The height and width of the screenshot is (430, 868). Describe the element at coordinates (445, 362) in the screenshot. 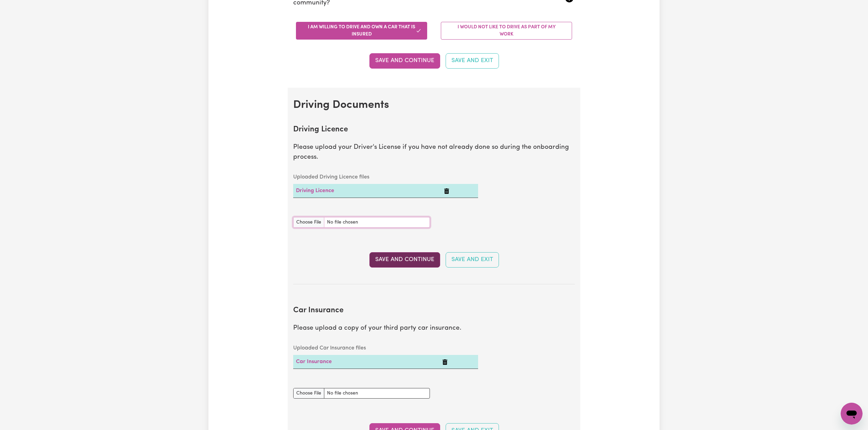

I see `button: Delete Car Insurance` at that location.